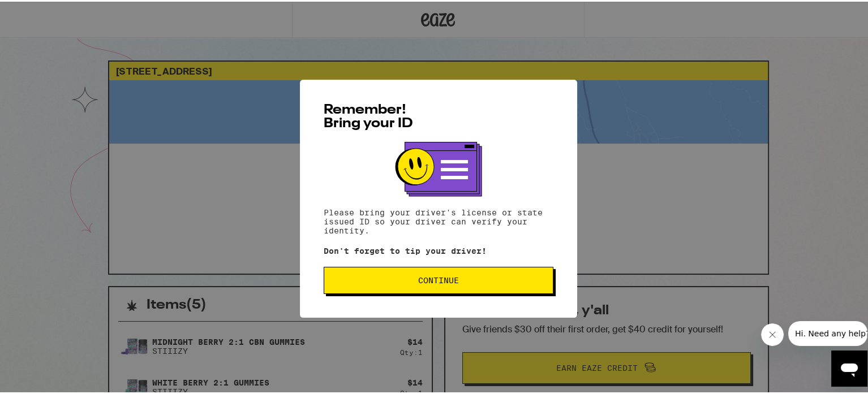 Image resolution: width=868 pixels, height=394 pixels. Describe the element at coordinates (438, 250) in the screenshot. I see `p: Don't forget to tip your driver!` at that location.